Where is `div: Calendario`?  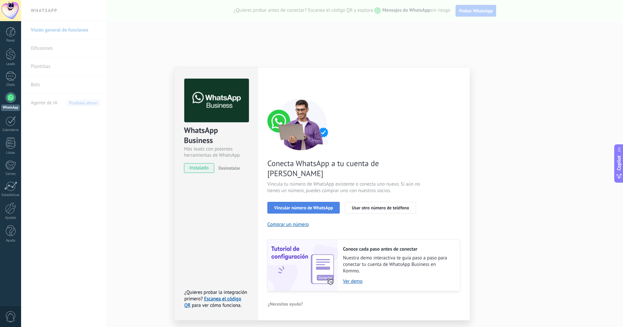 div: Calendario is located at coordinates (11, 130).